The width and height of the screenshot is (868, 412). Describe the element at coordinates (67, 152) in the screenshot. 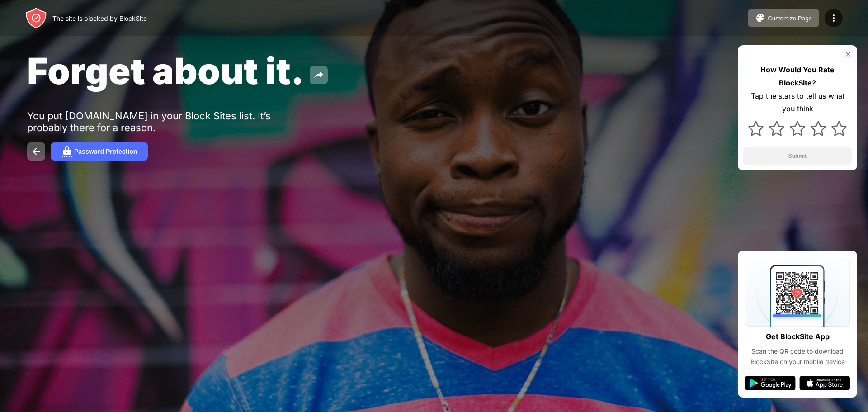

I see `img: password.svg` at that location.